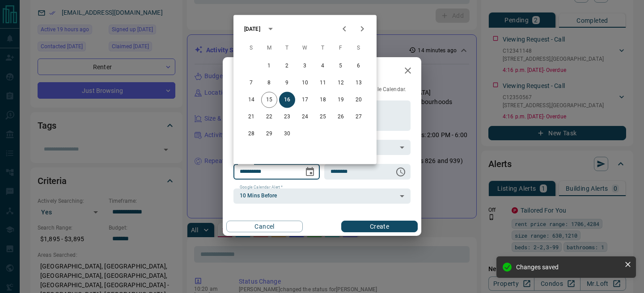  Describe the element at coordinates (341, 83) in the screenshot. I see `button: 12` at that location.